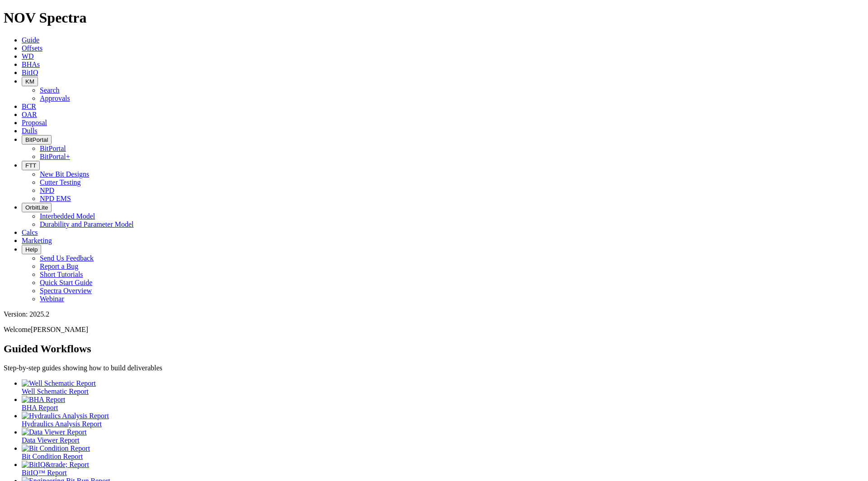  What do you see at coordinates (30, 40) in the screenshot?
I see `a: Guide` at bounding box center [30, 40].